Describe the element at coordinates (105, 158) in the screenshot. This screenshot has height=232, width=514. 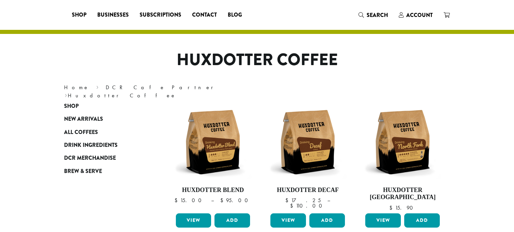
I see `a: DCR Merchandise` at that location.